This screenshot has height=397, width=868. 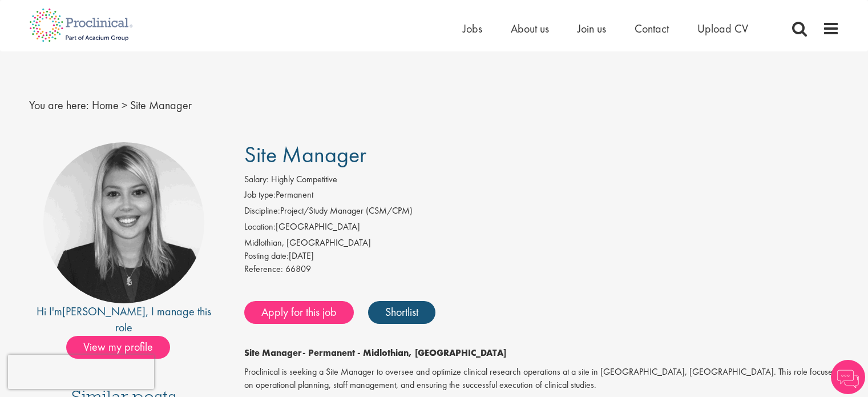 What do you see at coordinates (264, 269) in the screenshot?
I see `label: Reference:` at bounding box center [264, 269].